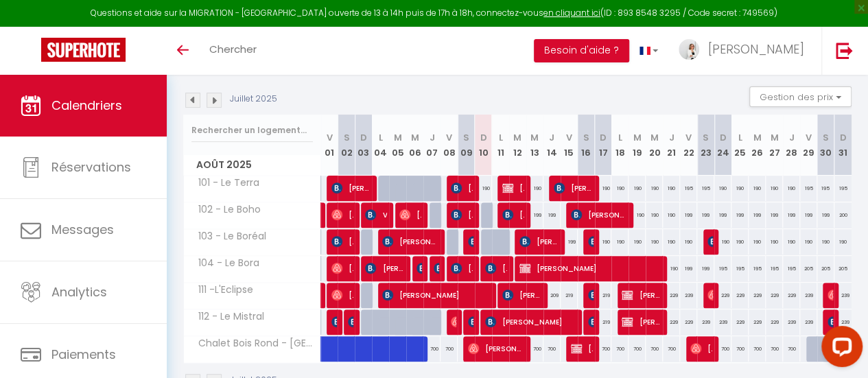 Image resolution: width=868 pixels, height=378 pixels. I want to click on th: 13, so click(535, 145).